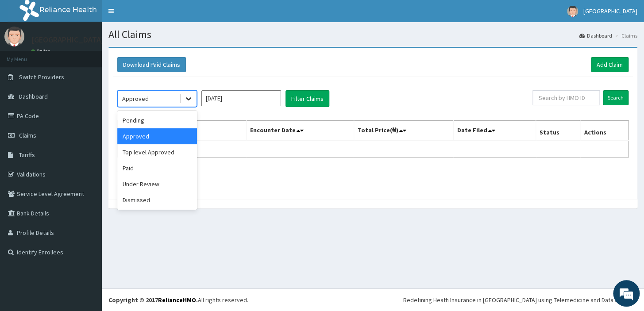 Image resolution: width=644 pixels, height=311 pixels. Describe the element at coordinates (151, 65) in the screenshot. I see `button: Download Paid Claims` at that location.